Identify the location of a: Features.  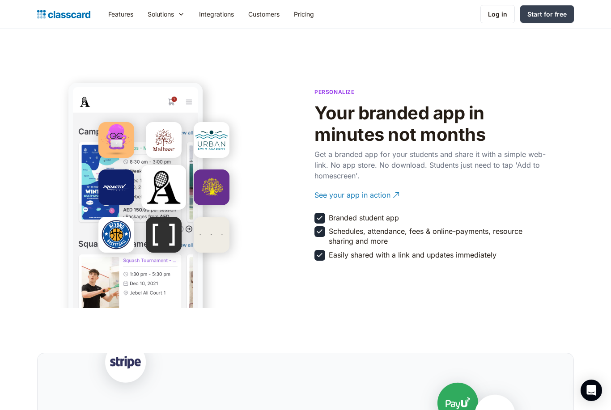
(121, 14).